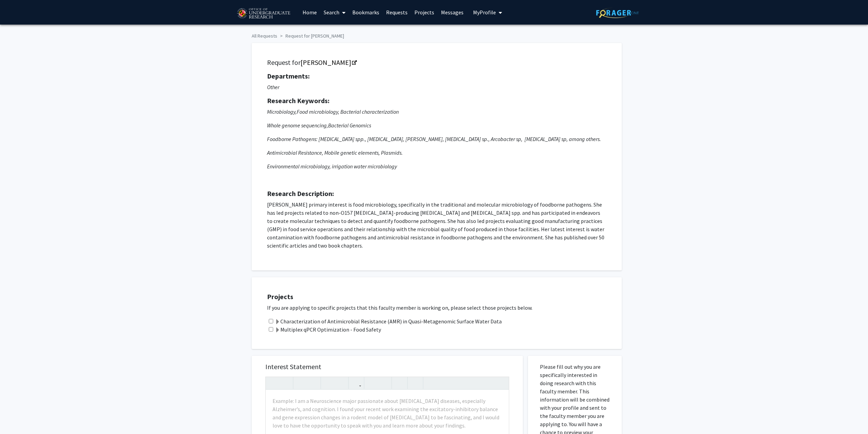 The height and width of the screenshot is (434, 868). What do you see at coordinates (441, 308) in the screenshot?
I see `p: If you are applying to specific projects that this faculty member is working on, please select th...` at bounding box center [441, 308].